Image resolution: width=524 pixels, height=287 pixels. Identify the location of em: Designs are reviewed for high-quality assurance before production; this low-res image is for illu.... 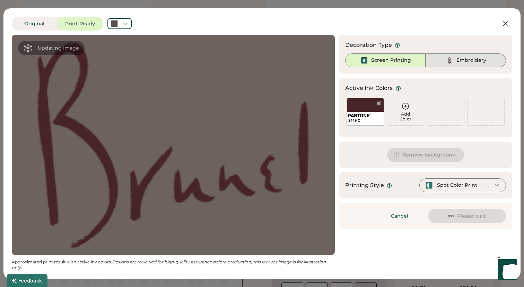
(169, 264).